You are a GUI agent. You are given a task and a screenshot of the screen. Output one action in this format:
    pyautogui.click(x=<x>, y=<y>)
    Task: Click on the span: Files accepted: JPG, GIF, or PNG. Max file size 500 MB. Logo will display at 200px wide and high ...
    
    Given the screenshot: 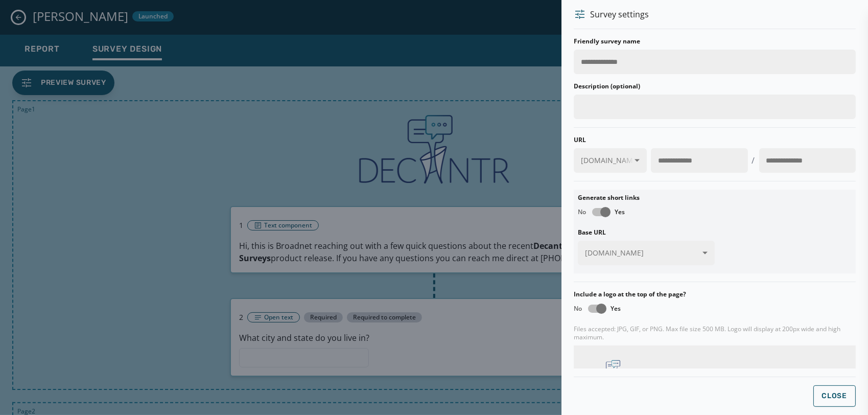 What is the action you would take?
    pyautogui.click(x=715, y=333)
    